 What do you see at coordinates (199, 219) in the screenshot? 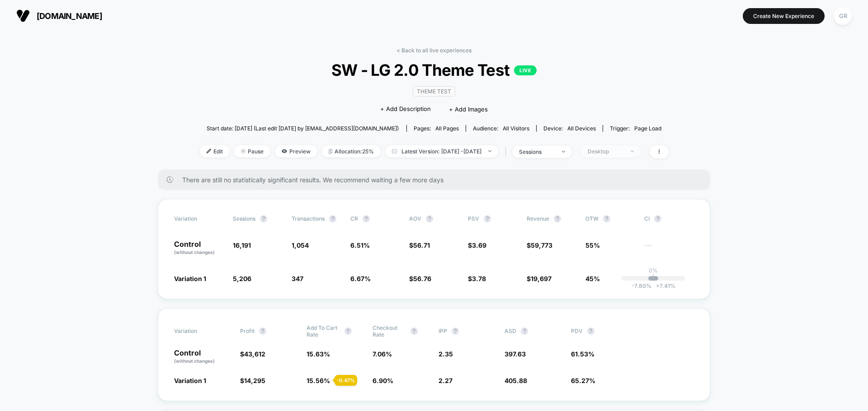
I see `span: Variation` at bounding box center [199, 219].